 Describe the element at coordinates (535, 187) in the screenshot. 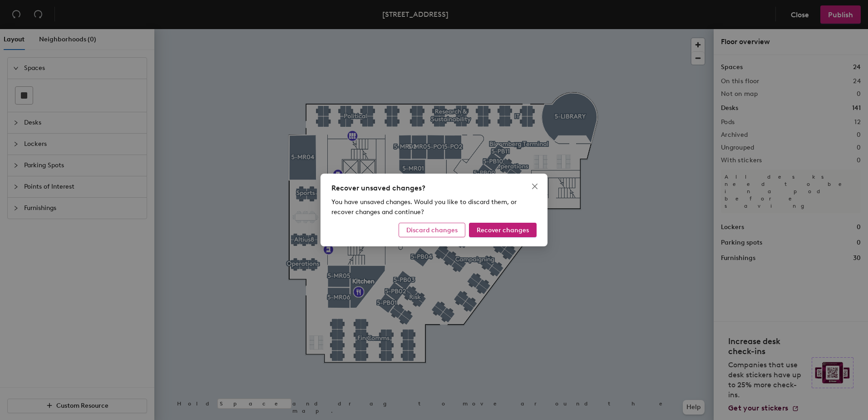

I see `span: close` at that location.